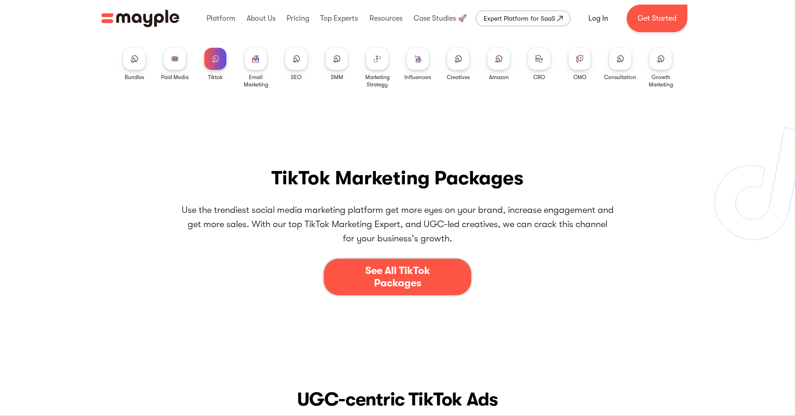 The width and height of the screenshot is (795, 416). Describe the element at coordinates (256, 68) in the screenshot. I see `a: Email Marketing` at that location.